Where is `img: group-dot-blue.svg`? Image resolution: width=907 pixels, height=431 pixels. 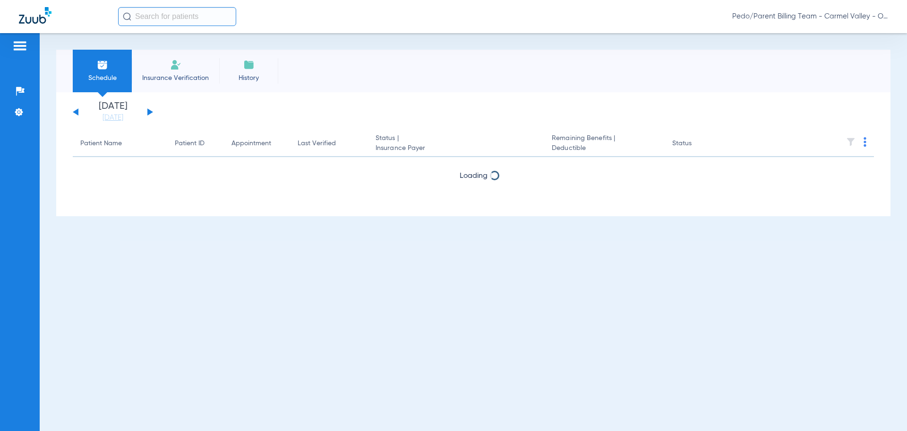 img: group-dot-blue.svg is located at coordinates (865, 142).